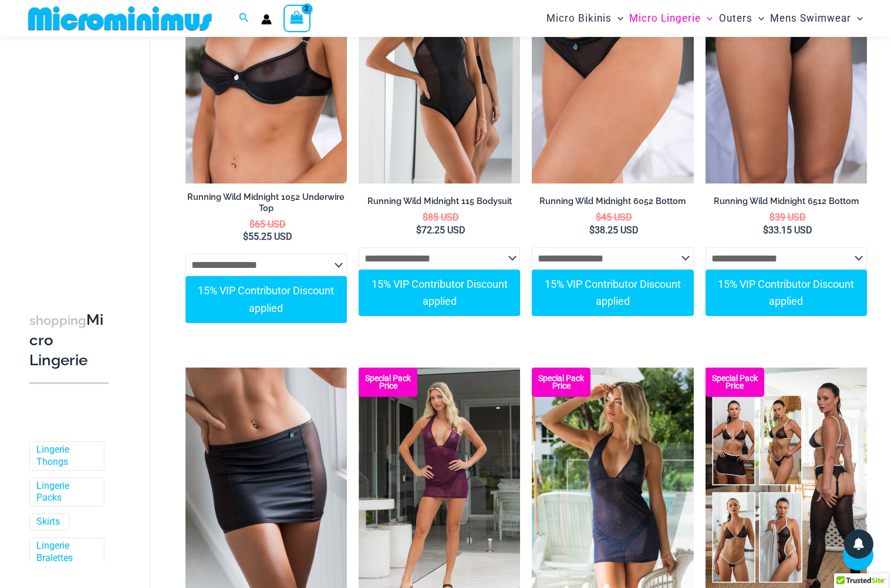  What do you see at coordinates (68, 340) in the screenshot?
I see `h3: Micro Lingerie` at bounding box center [68, 340].